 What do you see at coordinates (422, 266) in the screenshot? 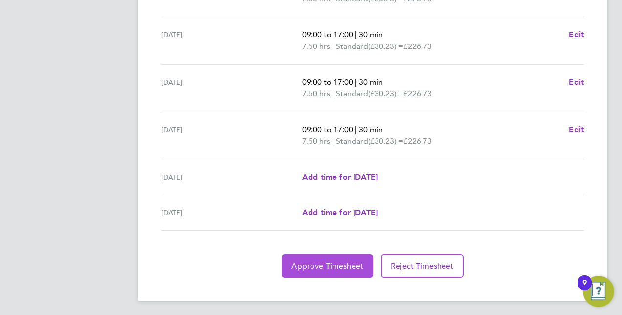
I see `span: Reject Timesheet` at bounding box center [422, 266].